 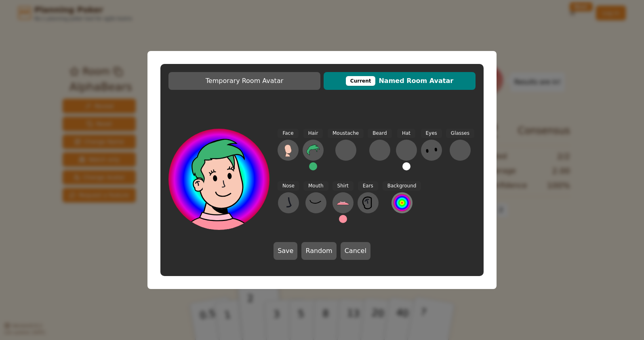 I want to click on span: Moustache, so click(x=346, y=133).